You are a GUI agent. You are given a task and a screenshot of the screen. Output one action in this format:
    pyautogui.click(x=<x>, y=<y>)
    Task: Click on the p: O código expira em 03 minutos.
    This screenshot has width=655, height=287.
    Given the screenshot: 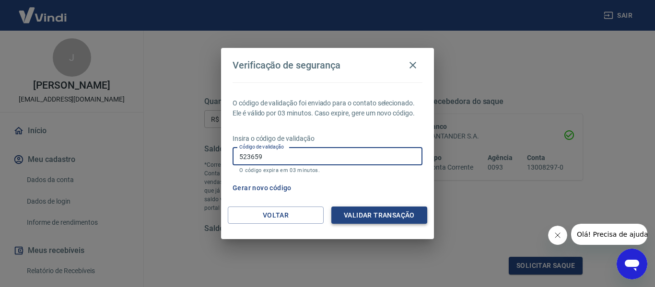 What is the action you would take?
    pyautogui.click(x=327, y=170)
    